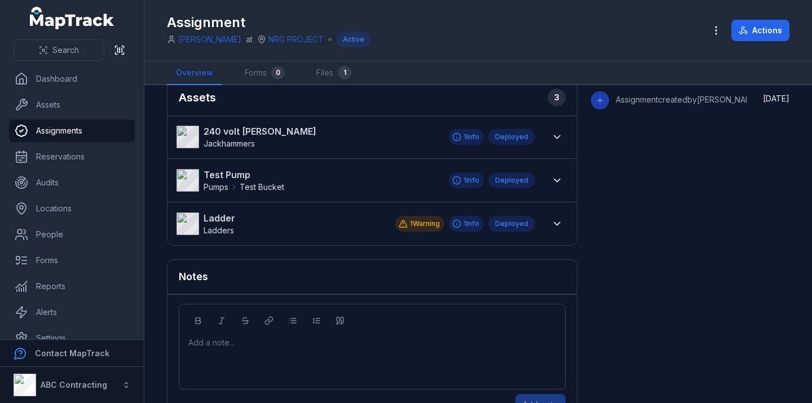 This screenshot has height=403, width=812. Describe the element at coordinates (760, 30) in the screenshot. I see `button: Actions` at that location.